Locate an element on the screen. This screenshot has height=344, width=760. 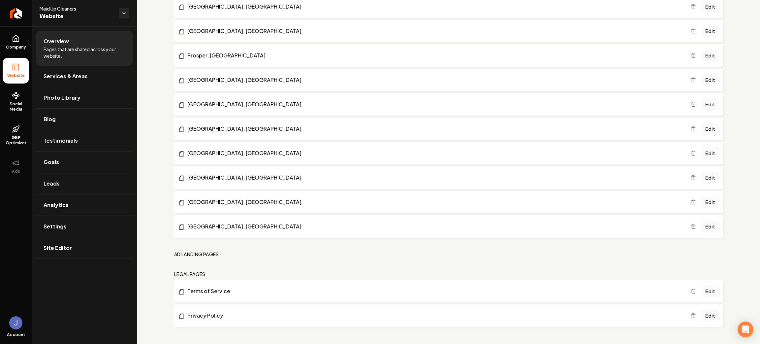
a: Photo Library is located at coordinates (84, 98).